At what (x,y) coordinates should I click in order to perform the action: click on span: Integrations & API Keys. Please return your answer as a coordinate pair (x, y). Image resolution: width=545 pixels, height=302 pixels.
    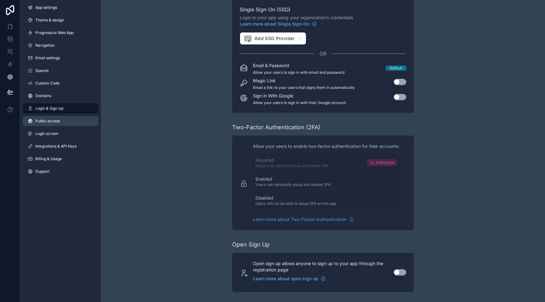
    Looking at the image, I should click on (56, 146).